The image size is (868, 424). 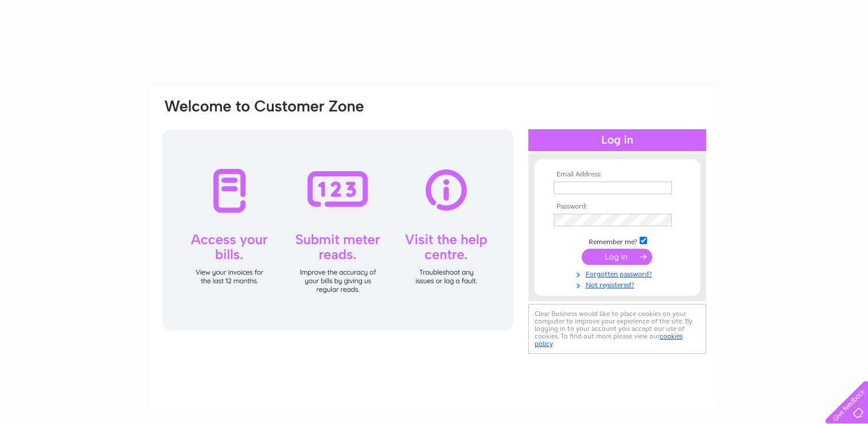 What do you see at coordinates (617, 240) in the screenshot?
I see `td: Remember me?` at bounding box center [617, 240].